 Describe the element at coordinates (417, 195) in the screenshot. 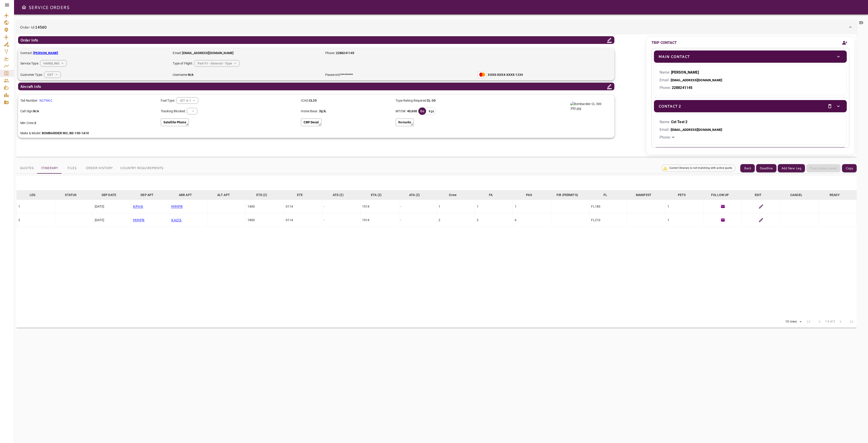

I see `span: ATA (Z)` at that location.